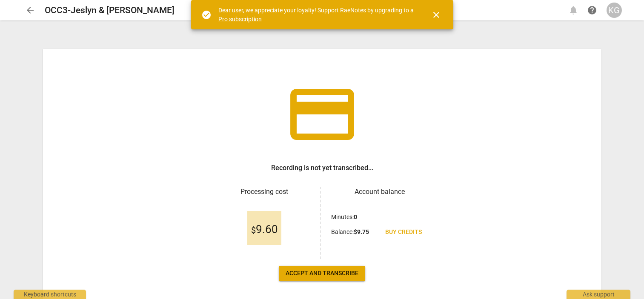 This screenshot has height=299, width=644. What do you see at coordinates (350, 231) in the screenshot?
I see `p: Balance :` at bounding box center [350, 231].